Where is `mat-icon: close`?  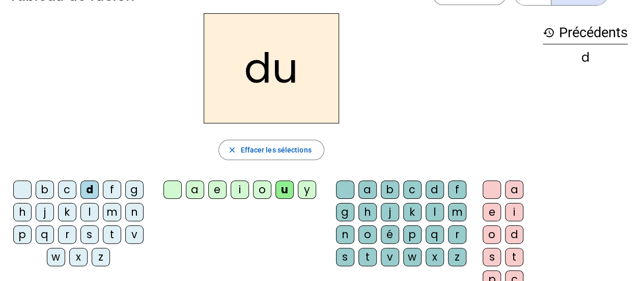 mat-icon: close is located at coordinates (232, 150).